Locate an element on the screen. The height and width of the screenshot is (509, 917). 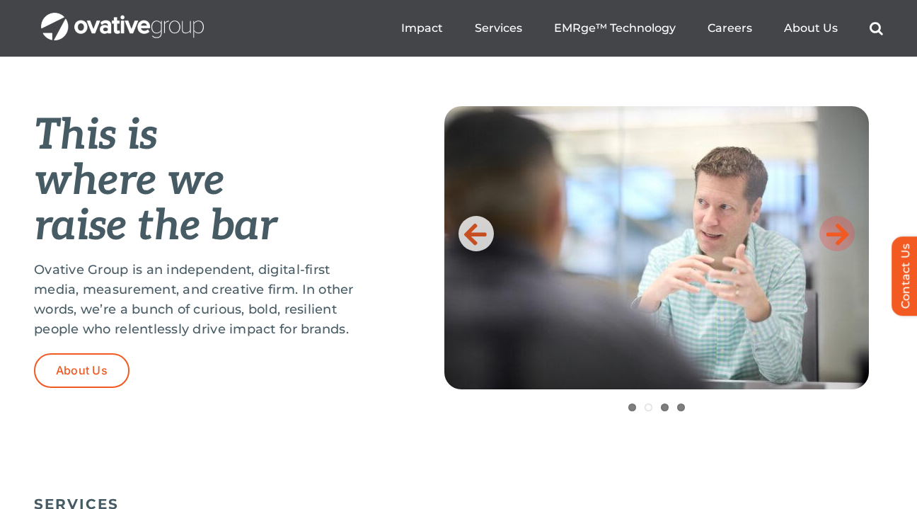
span: EMRge™ Technology is located at coordinates (615, 28).